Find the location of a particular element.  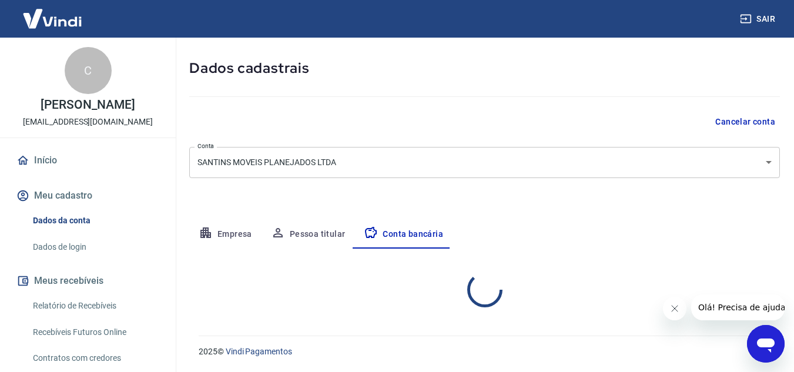

span: Olá! Precisa de ajuda? is located at coordinates (53, 13).